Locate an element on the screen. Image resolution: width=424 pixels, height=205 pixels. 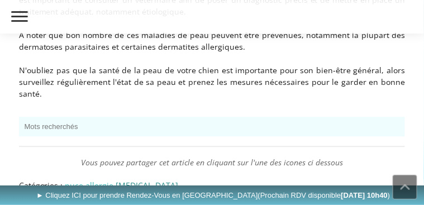
span: Catégories : is located at coordinates (41, 185).